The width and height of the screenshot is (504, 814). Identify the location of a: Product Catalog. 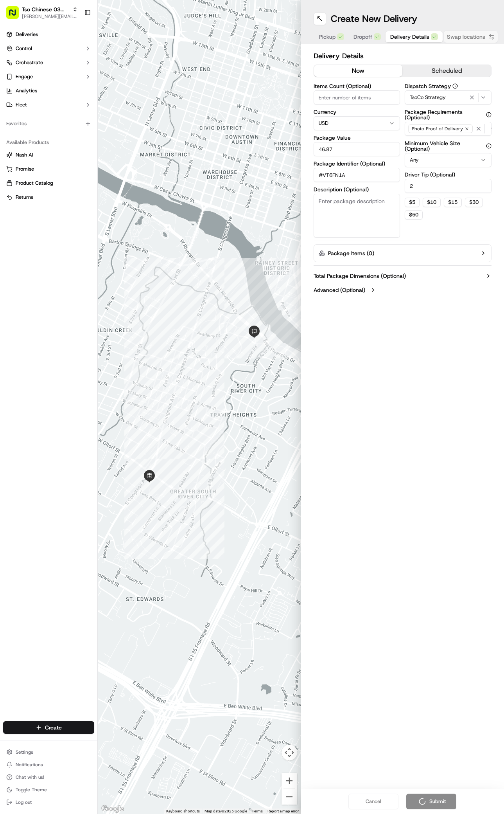
(49, 183).